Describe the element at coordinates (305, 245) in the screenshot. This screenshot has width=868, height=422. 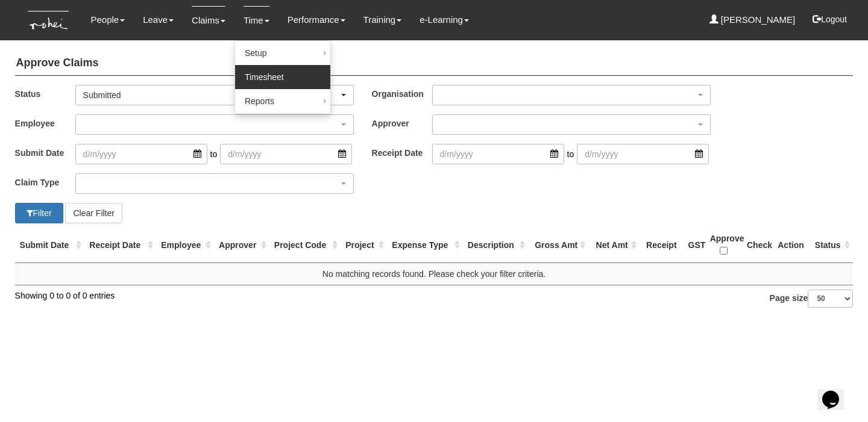
I see `th: Project Code : activate to sort column ascending` at that location.